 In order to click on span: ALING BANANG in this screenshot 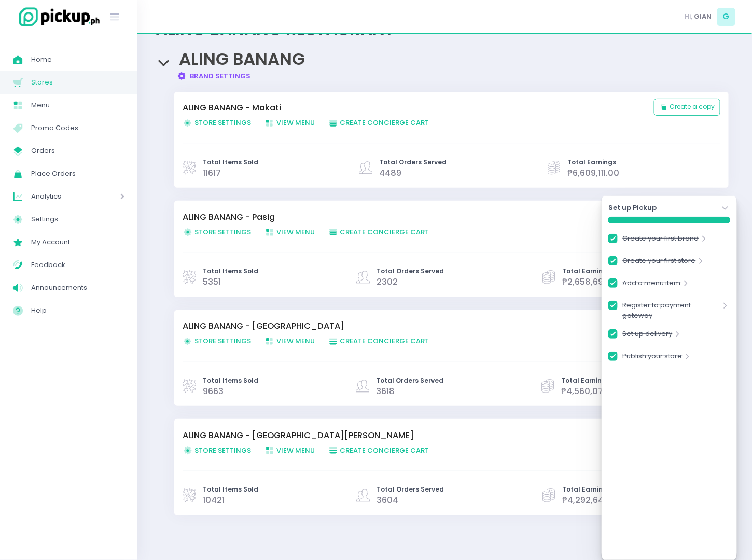, I will do `click(242, 59)`.